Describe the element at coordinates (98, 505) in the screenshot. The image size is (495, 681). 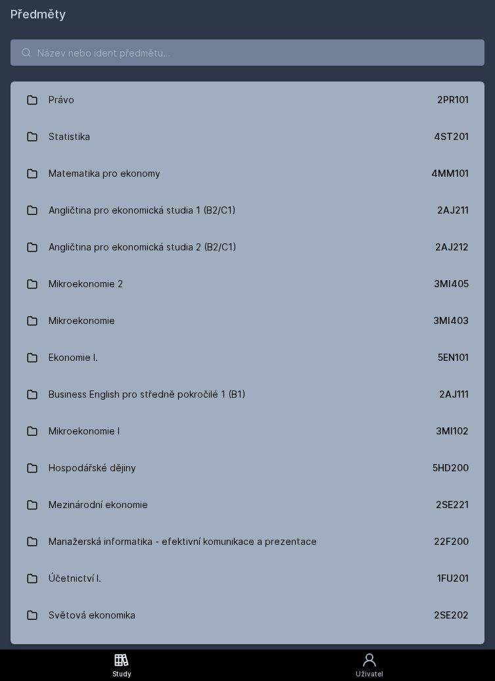
I see `div: Mezinárodní ekonomie` at that location.